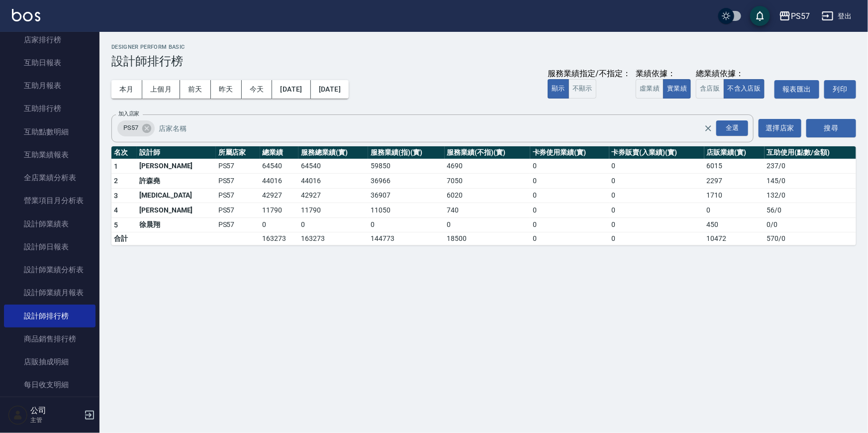 The image size is (868, 433). Describe the element at coordinates (127, 89) in the screenshot. I see `button: 本月` at that location.